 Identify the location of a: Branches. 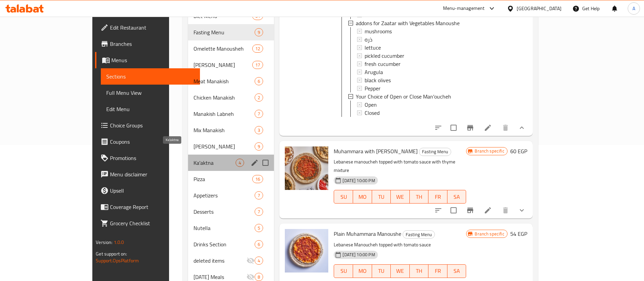
(147, 43).